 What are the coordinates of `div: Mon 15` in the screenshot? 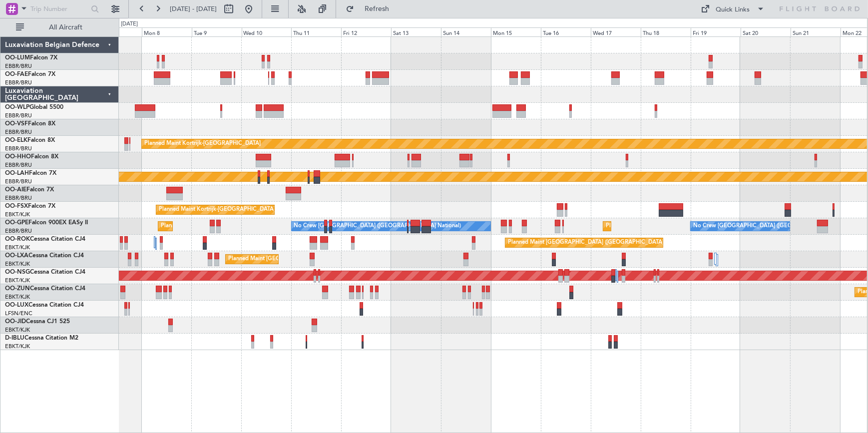 It's located at (516, 32).